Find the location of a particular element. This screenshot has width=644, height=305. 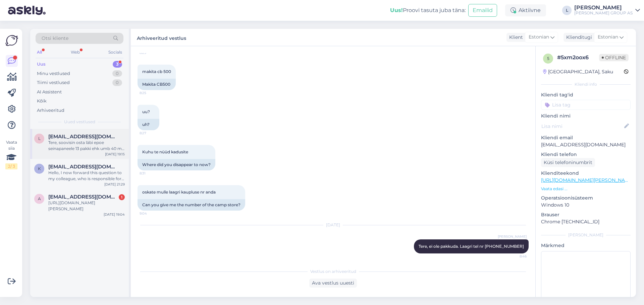

span: kirill.nimchuk@gmail.com is located at coordinates (83, 166).